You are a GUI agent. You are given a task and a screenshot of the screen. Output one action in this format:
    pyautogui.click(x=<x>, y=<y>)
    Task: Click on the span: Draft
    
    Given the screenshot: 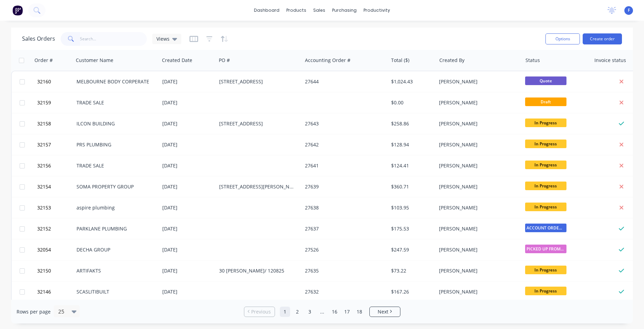 What is the action you would take?
    pyautogui.click(x=546, y=102)
    